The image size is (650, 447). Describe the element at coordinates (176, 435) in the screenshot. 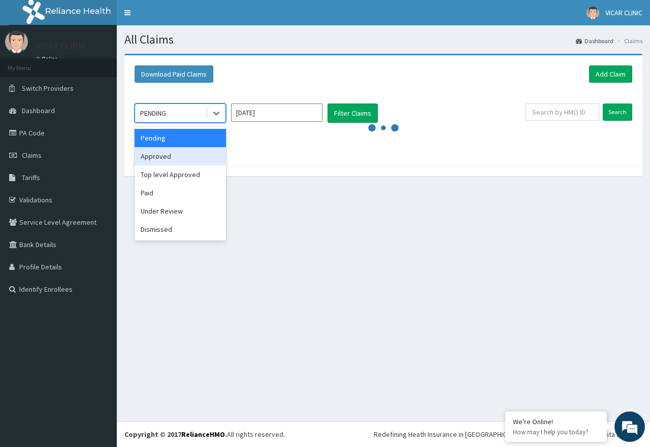

I see `strong: Copyright © 2017 .` at that location.